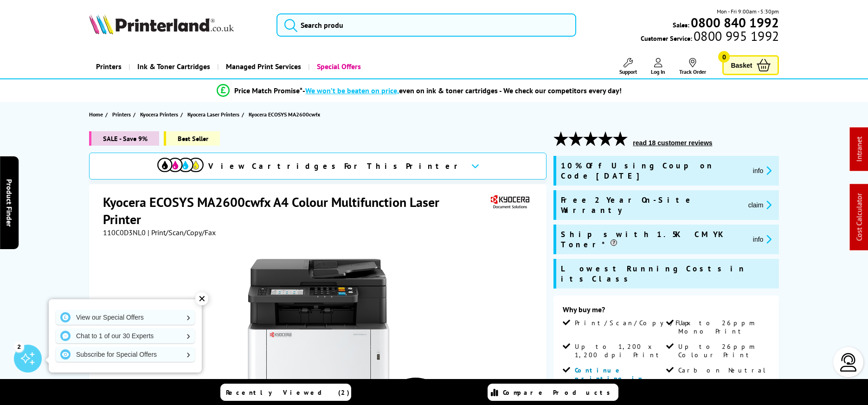 The height and width of the screenshot is (405, 868). What do you see at coordinates (628, 71) in the screenshot?
I see `span: Support` at bounding box center [628, 71].